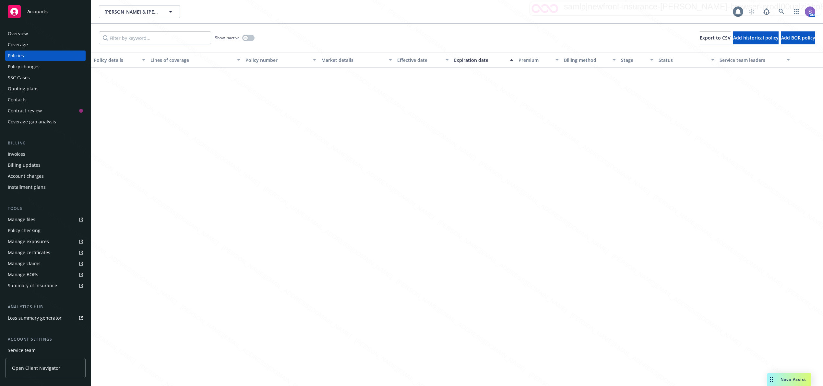 Image resolution: width=823 pixels, height=386 pixels. Describe the element at coordinates (45, 340) in the screenshot. I see `div: Account settings` at that location.